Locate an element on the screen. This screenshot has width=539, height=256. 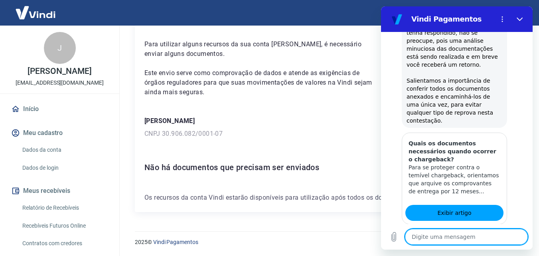
a: Vindi Pagamentos is located at coordinates (176, 242).